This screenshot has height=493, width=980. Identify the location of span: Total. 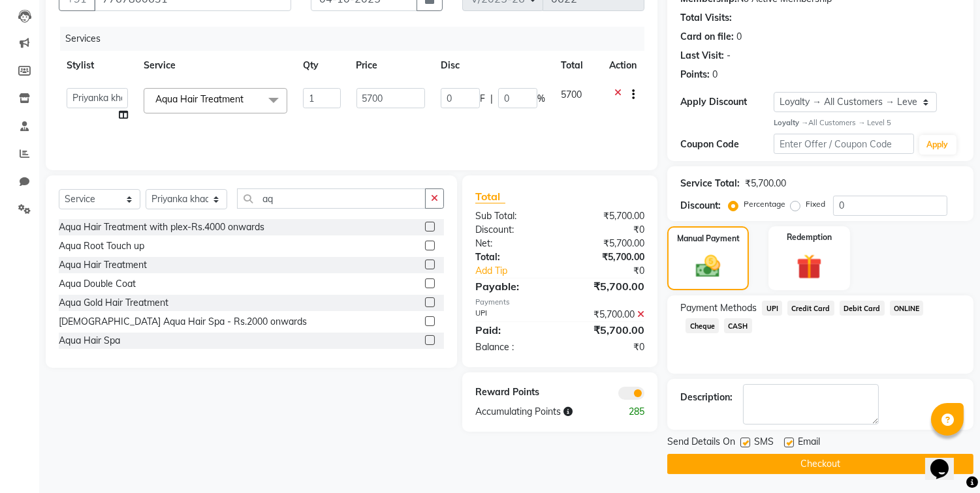
(490, 196).